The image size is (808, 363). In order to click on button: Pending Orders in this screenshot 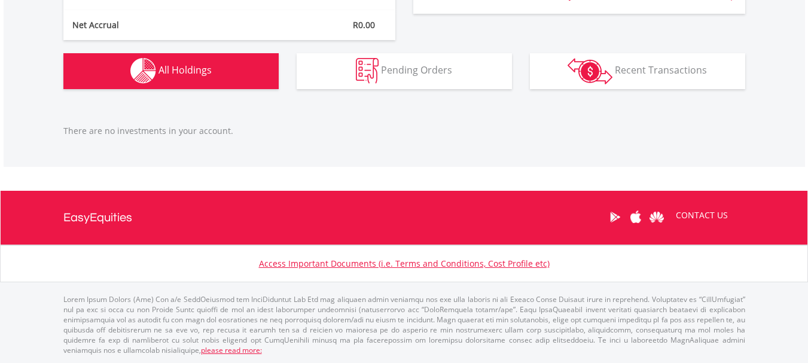, I will do `click(405, 71)`.